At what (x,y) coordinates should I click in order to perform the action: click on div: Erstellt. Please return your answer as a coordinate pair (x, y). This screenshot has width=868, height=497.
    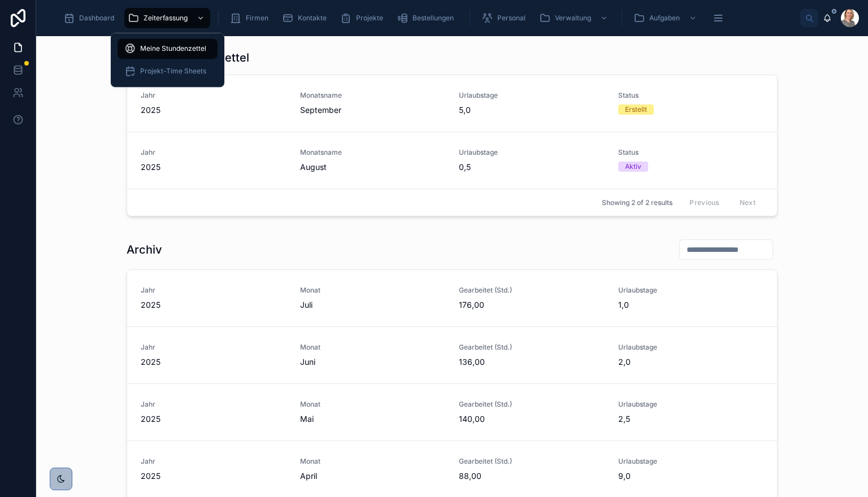
    Looking at the image, I should click on (635, 109).